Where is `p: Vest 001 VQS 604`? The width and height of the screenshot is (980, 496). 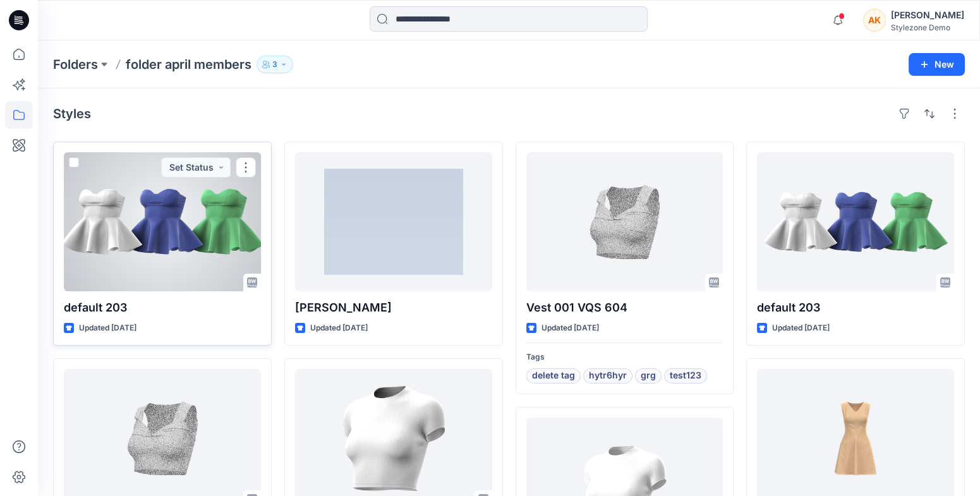 p: Vest 001 VQS 604 is located at coordinates (625, 307).